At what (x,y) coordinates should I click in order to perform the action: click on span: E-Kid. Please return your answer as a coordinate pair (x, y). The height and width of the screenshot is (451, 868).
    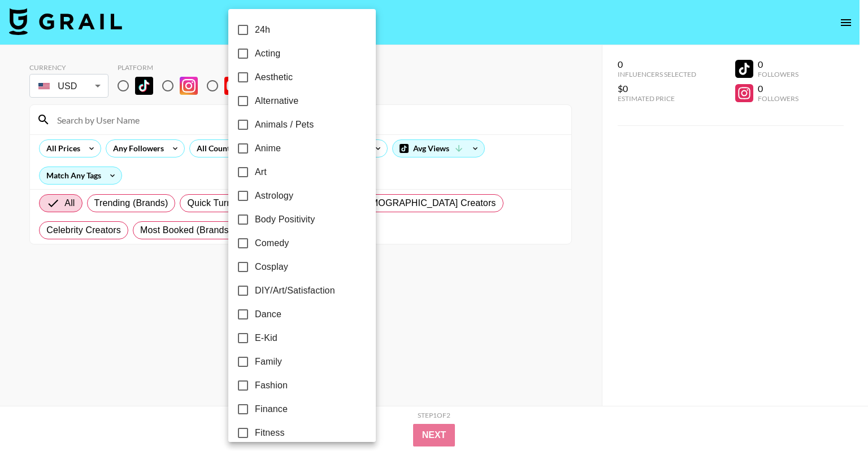
    Looking at the image, I should click on (266, 338).